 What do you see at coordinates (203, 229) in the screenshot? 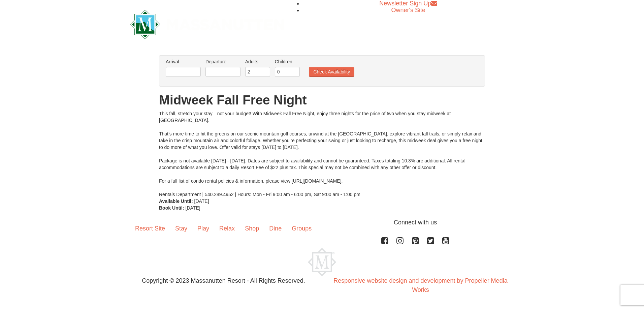
I see `a: Play` at bounding box center [203, 229].